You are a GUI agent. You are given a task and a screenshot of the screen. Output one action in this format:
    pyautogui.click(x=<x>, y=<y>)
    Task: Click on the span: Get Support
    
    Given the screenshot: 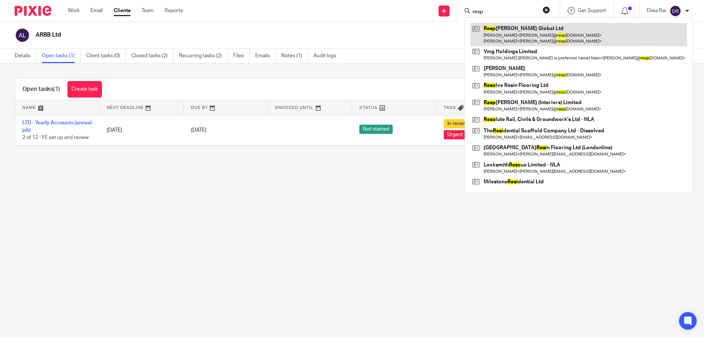 What is the action you would take?
    pyautogui.click(x=592, y=11)
    